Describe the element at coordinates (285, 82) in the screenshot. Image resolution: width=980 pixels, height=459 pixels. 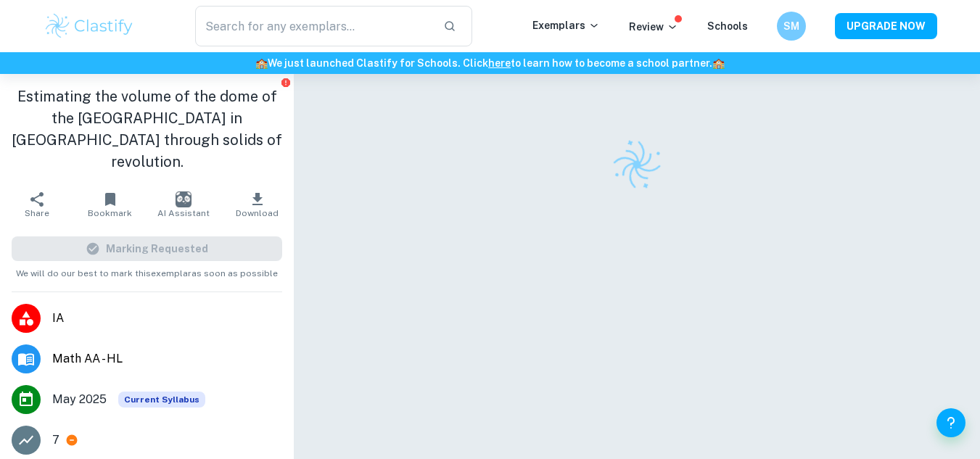
I see `button: Report issue` at that location.